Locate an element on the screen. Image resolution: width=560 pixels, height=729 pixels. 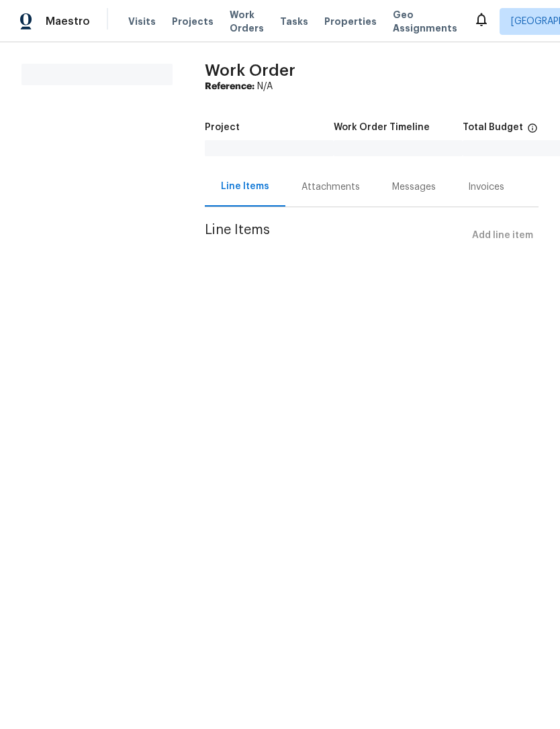
span: Tasks is located at coordinates (294, 22).